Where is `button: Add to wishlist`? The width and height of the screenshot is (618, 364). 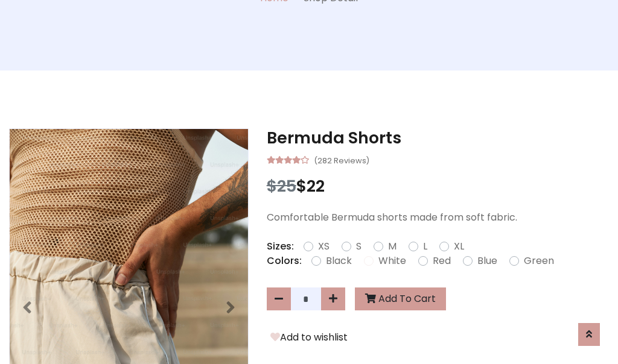 button: Add to wishlist is located at coordinates (309, 338).